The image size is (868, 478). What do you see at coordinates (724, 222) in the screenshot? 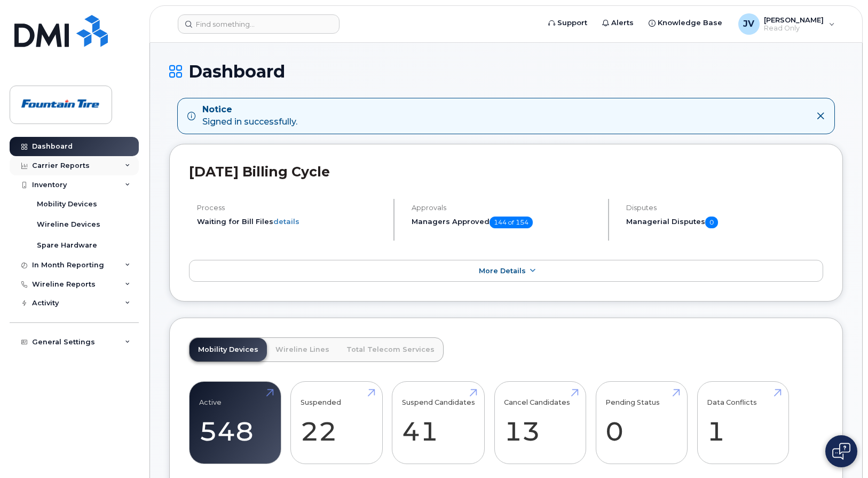
I see `h5: Managerial Disputes` at bounding box center [724, 222].